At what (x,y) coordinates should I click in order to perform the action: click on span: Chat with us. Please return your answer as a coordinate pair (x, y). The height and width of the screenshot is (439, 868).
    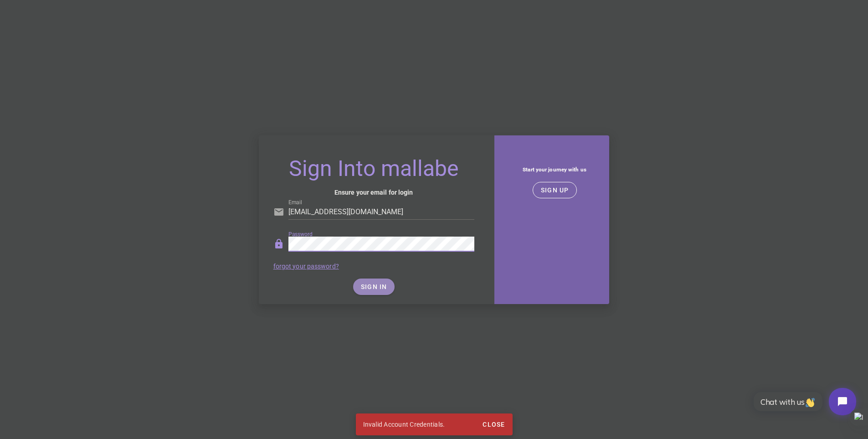
    Looking at the image, I should click on (44, 21).